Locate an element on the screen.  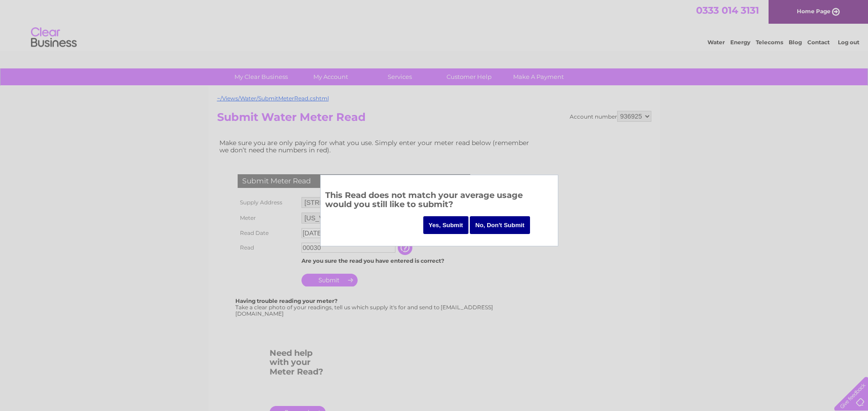
input: Yes, Submit is located at coordinates (446, 225).